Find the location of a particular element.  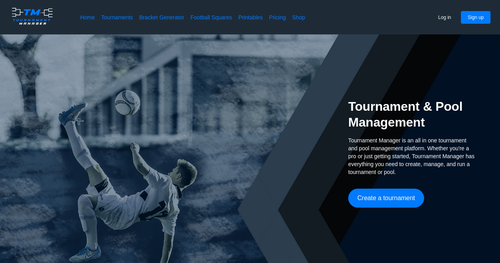

a: Bracket Generator is located at coordinates (162, 17).